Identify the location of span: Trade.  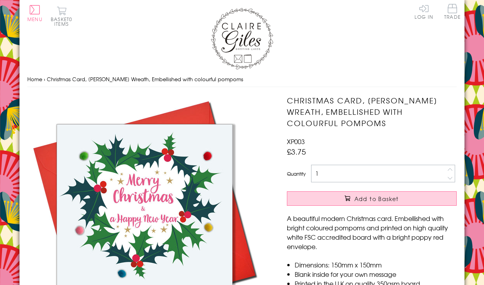
(453, 11).